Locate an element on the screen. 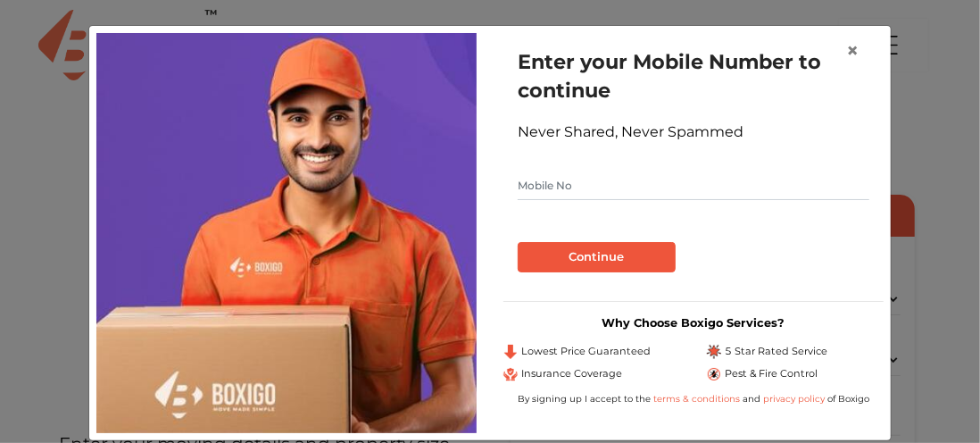 This screenshot has height=443, width=980. button: Close is located at coordinates (853, 51).